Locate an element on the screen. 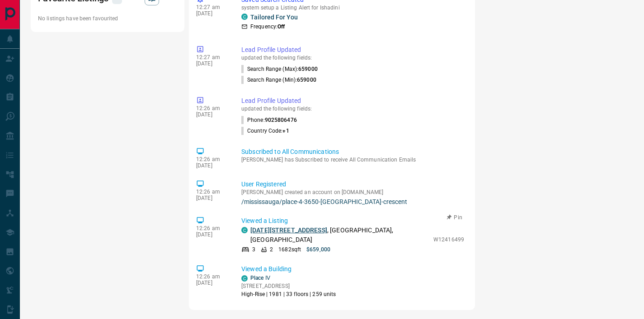 This screenshot has width=644, height=319. p: Search Range (Max) : is located at coordinates (279, 69).